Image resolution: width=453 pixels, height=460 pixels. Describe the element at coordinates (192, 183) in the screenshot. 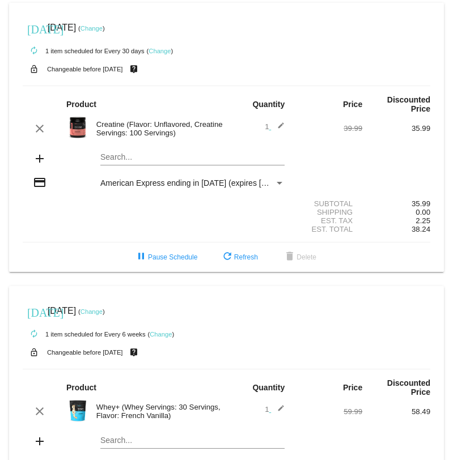

I see `mat-select: Payment Method` at that location.